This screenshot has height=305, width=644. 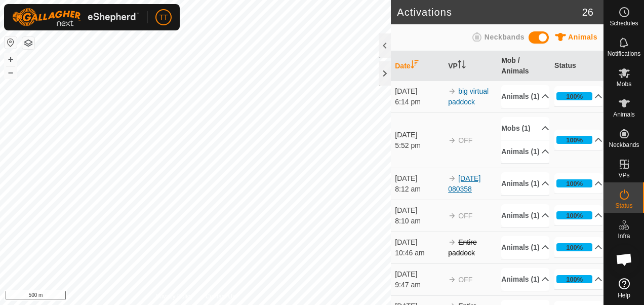 I want to click on div: 9:47 am, so click(x=419, y=285).